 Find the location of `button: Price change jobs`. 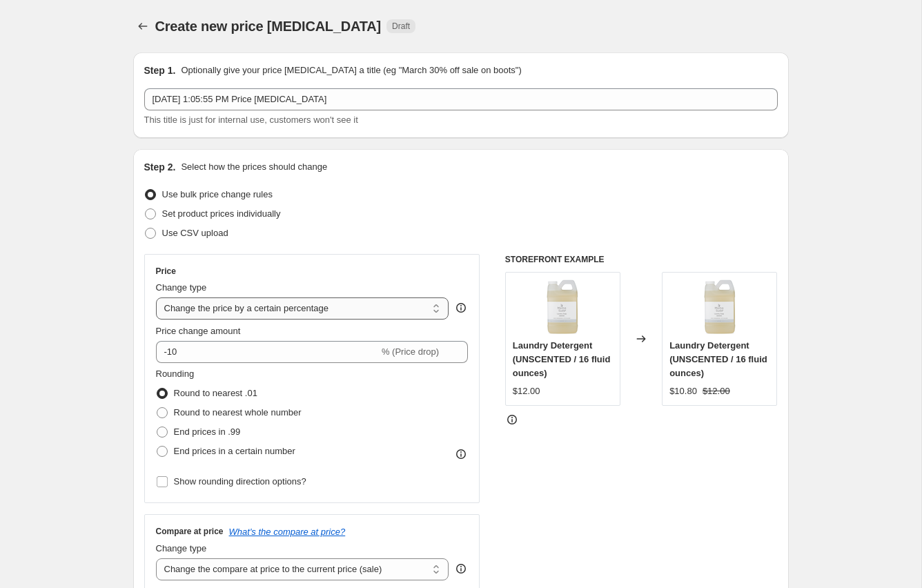

button: Price change jobs is located at coordinates (143, 26).